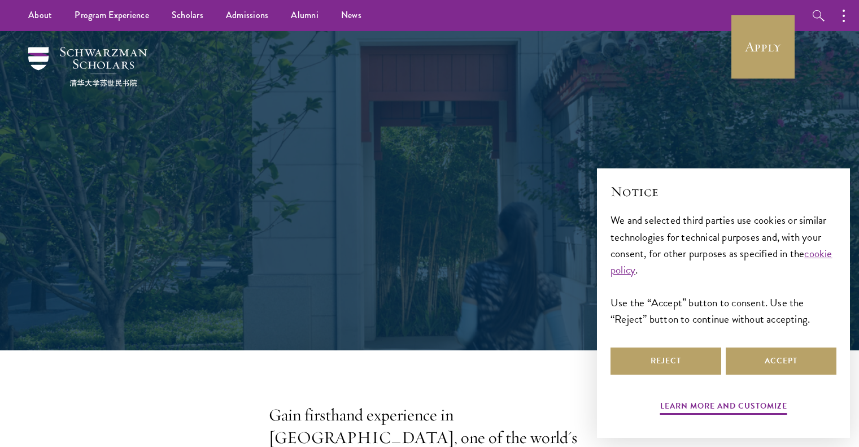 This screenshot has width=859, height=447. I want to click on button: Learn more and customize, so click(724, 407).